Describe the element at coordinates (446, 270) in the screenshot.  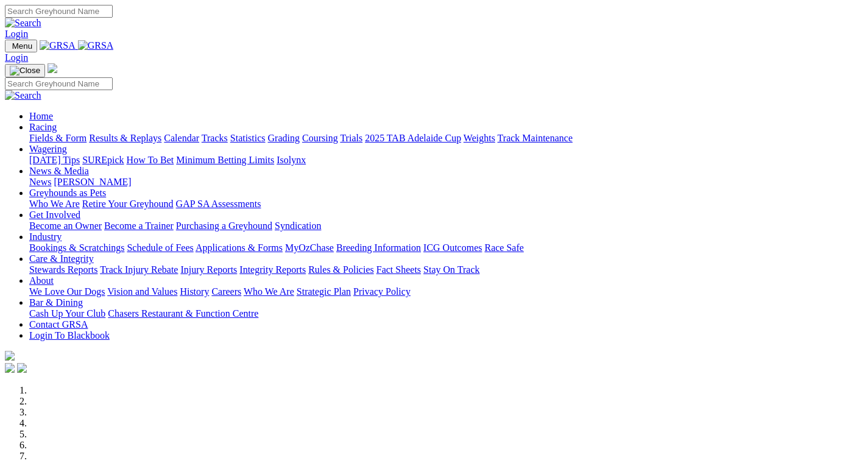
I see `div: Care & Integrity` at that location.